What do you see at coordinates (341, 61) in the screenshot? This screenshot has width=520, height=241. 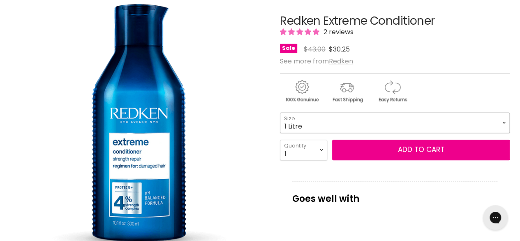 I see `u: Redken` at bounding box center [341, 61].